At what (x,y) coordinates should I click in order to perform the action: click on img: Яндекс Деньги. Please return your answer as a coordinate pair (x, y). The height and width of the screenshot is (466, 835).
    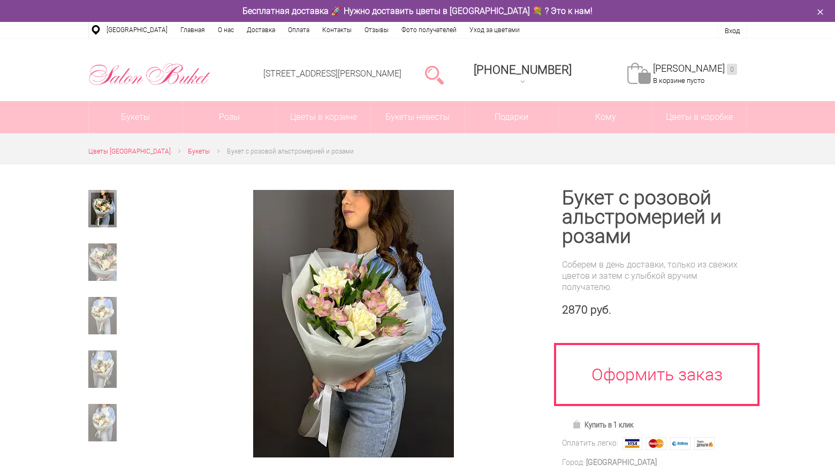
    Looking at the image, I should click on (705, 444).